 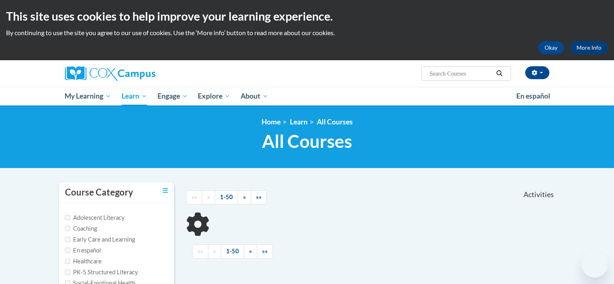 I want to click on label: Adolescent Literacy, so click(x=95, y=218).